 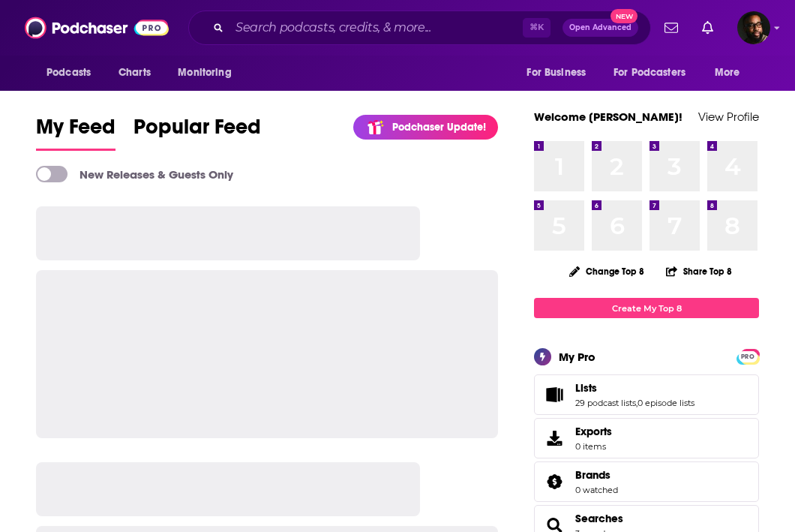 What do you see at coordinates (600, 27) in the screenshot?
I see `button: Open AdvancedNew` at bounding box center [600, 27].